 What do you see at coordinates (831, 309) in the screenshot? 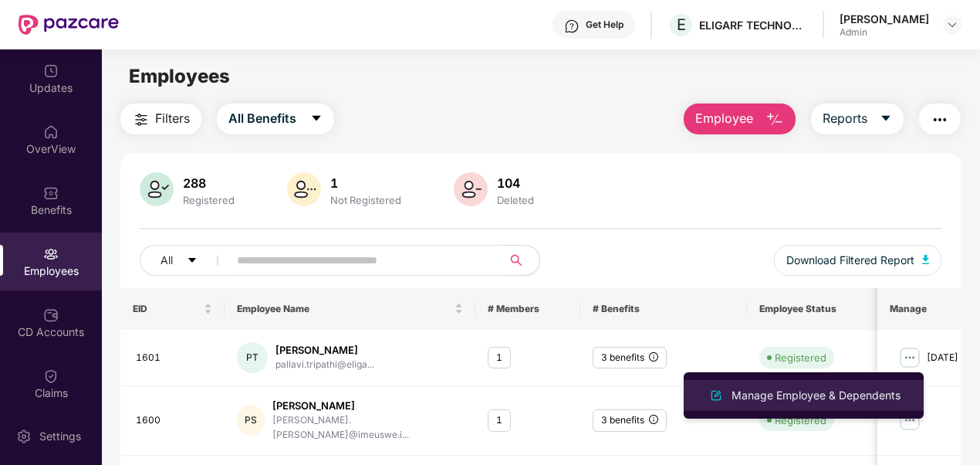
I see `th: Employee Status` at bounding box center [831, 309].